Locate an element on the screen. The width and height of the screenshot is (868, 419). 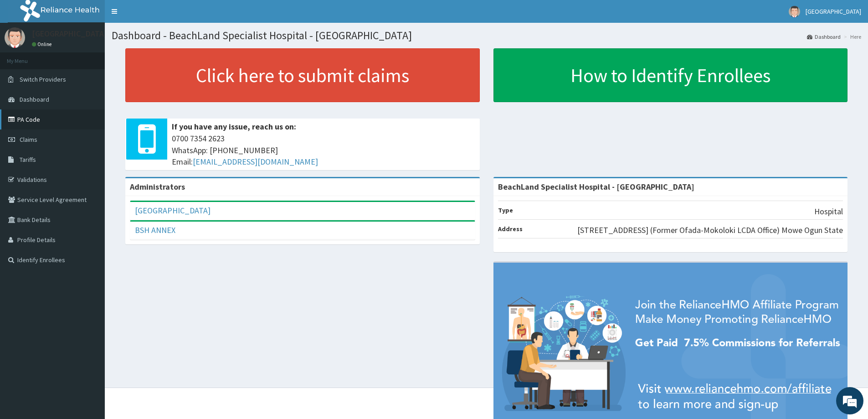
b: Address is located at coordinates (510, 229).